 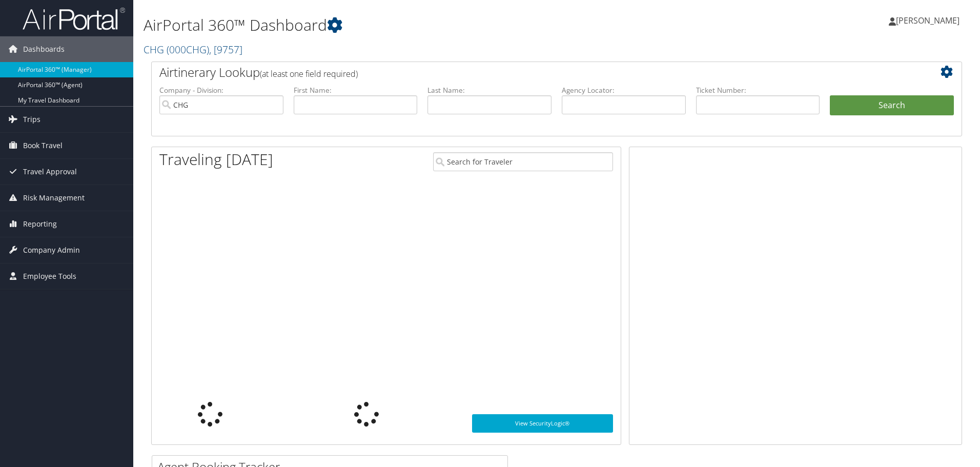 What do you see at coordinates (308, 74) in the screenshot?
I see `span: (at least one field required)` at bounding box center [308, 74].